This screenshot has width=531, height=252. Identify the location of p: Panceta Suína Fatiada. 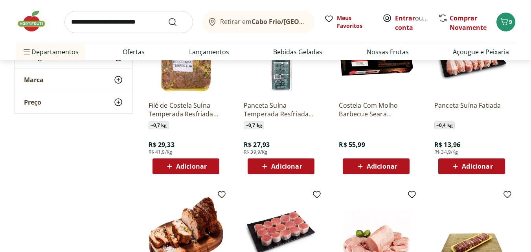
(472, 110).